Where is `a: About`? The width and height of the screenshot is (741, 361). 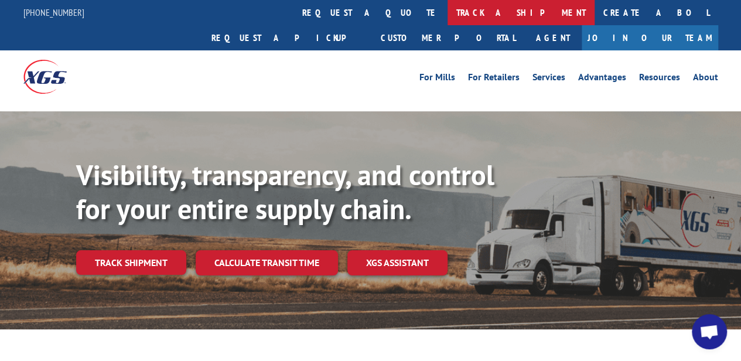 a: About is located at coordinates (706, 79).